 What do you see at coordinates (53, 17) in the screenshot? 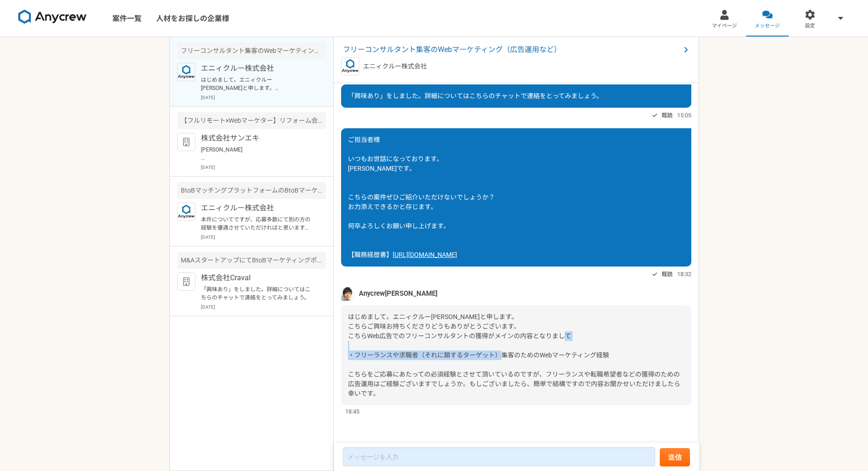
I see `img: 8DqYSo04kwAAAAASUVORK5CYII=` at bounding box center [53, 17].